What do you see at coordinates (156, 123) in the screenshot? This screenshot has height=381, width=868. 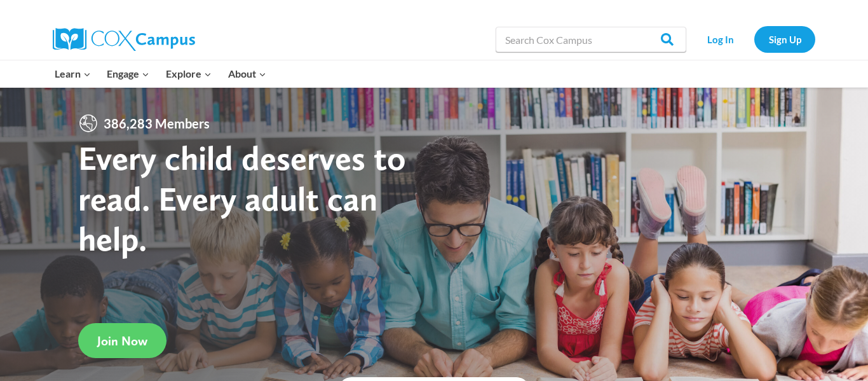 I see `span: 386,283 Members` at bounding box center [156, 123].